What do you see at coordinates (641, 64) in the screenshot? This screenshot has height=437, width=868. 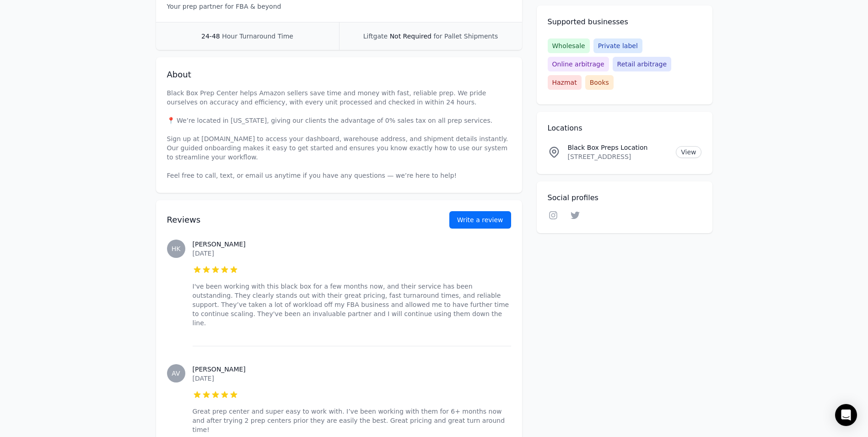 I see `span: Retail arbitrage` at bounding box center [641, 64].